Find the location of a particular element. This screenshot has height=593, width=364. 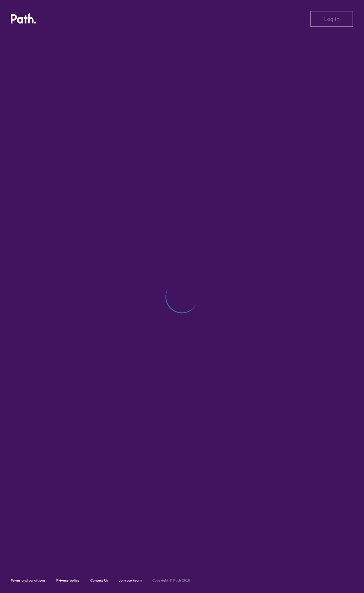

span: Log in is located at coordinates (332, 19).